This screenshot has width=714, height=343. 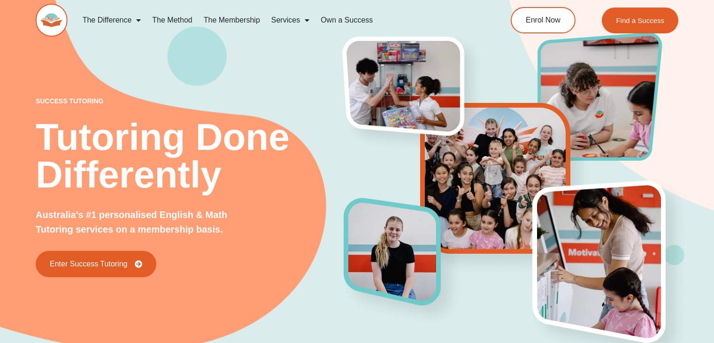 I want to click on a: Own a Success, so click(x=347, y=20).